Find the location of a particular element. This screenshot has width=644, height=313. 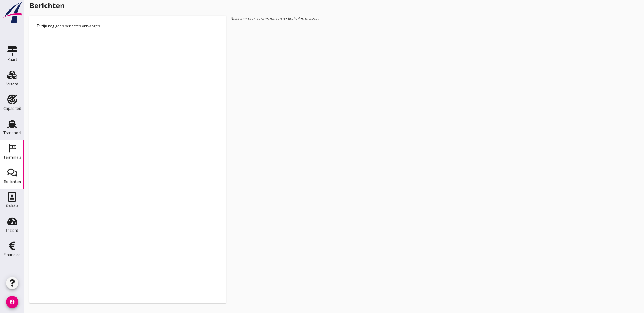

div: Capaciteit is located at coordinates (12, 108).